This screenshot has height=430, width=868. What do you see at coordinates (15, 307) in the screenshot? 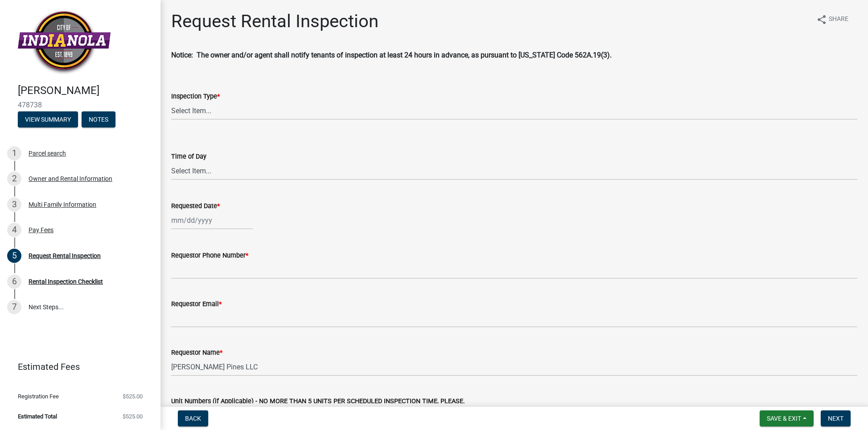
I see `div: 7` at bounding box center [15, 307].